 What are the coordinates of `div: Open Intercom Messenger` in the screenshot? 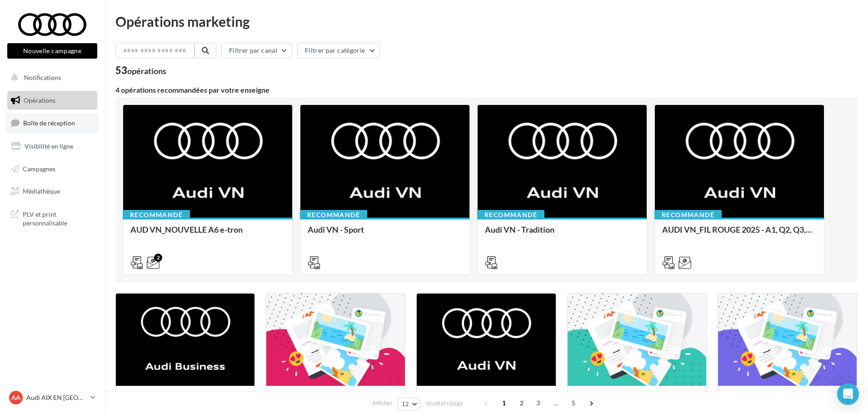 It's located at (848, 394).